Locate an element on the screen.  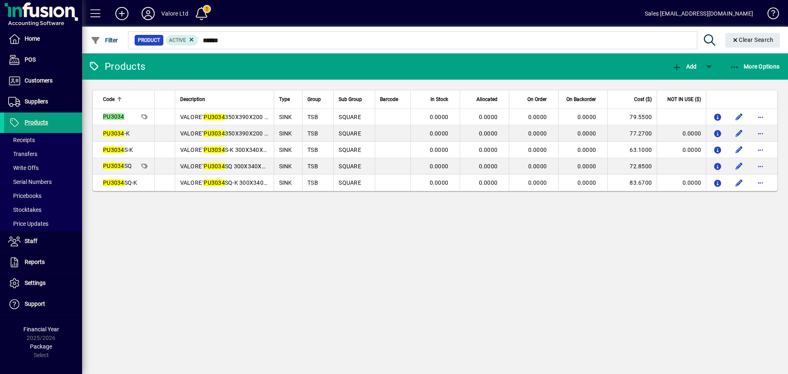
span: Allocated is located at coordinates (487, 99).